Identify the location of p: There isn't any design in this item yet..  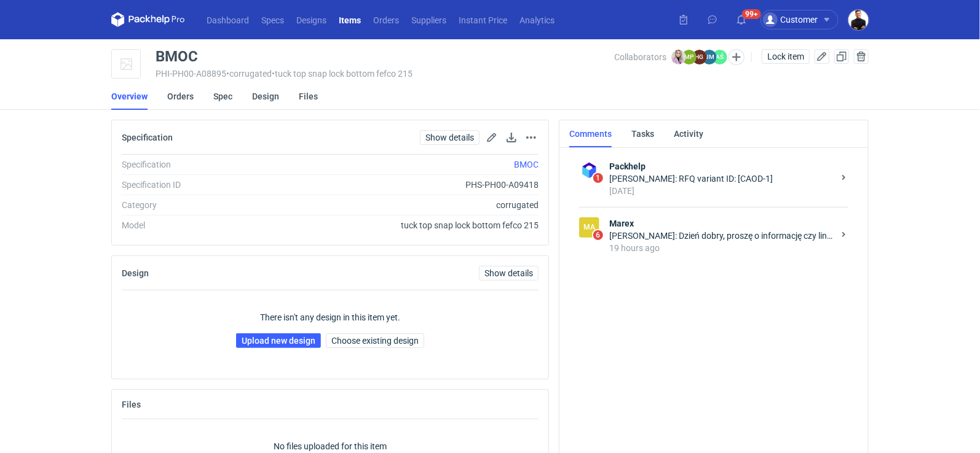
(330, 318).